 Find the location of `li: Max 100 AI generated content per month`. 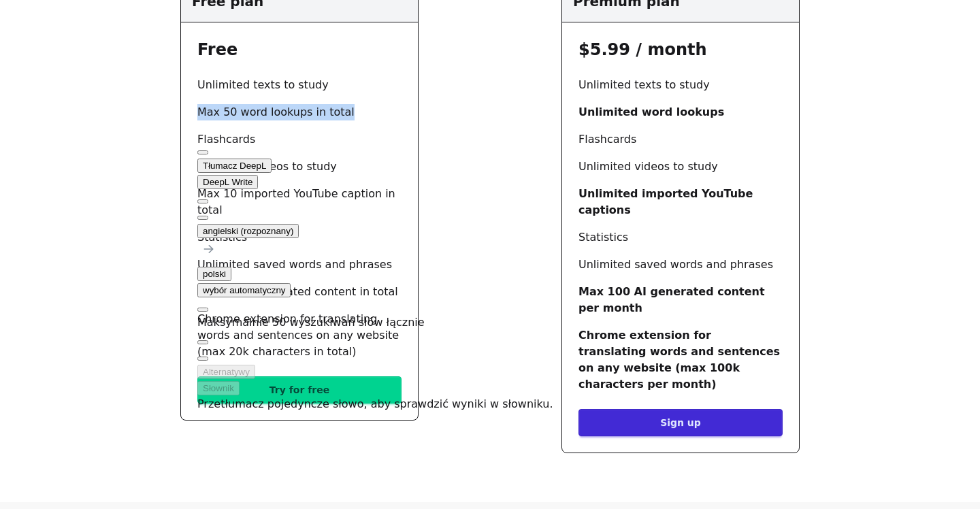

li: Max 100 AI generated content per month is located at coordinates (681, 300).